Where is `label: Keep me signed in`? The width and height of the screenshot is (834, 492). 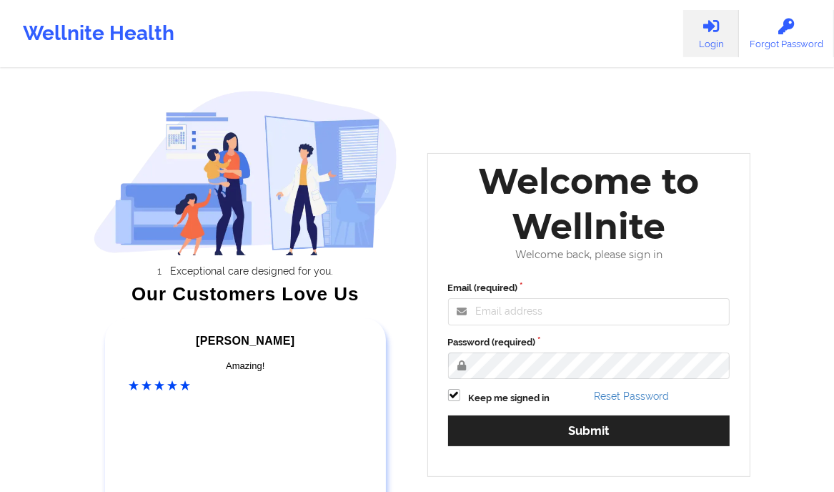 label: Keep me signed in is located at coordinates (509, 398).